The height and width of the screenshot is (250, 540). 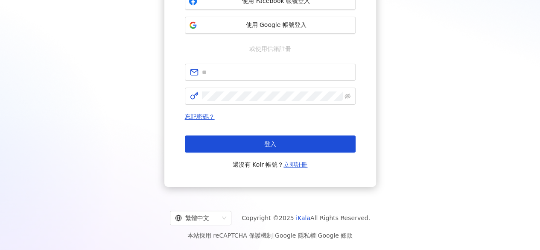 What do you see at coordinates (296, 235) in the screenshot?
I see `a: Google 隱私權` at bounding box center [296, 235].